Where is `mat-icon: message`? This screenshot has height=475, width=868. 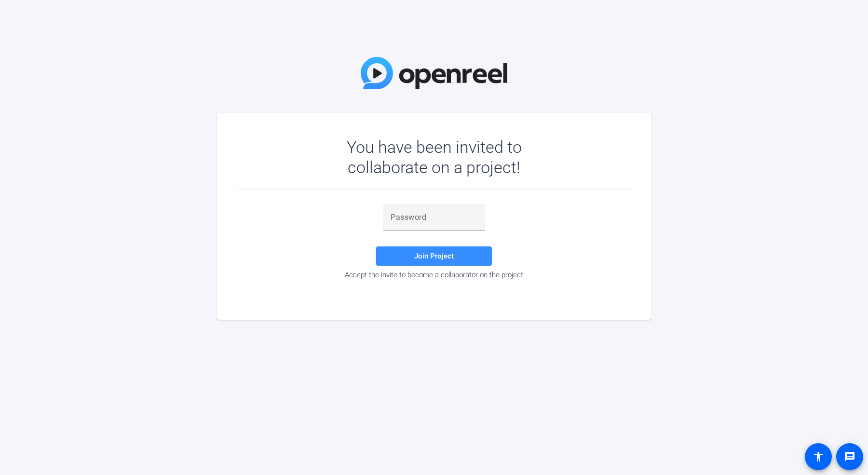 mat-icon: message is located at coordinates (849, 457).